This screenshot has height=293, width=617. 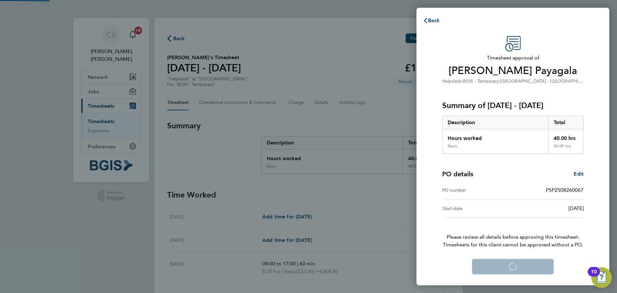 What do you see at coordinates (434, 20) in the screenshot?
I see `span: Back` at bounding box center [434, 20].